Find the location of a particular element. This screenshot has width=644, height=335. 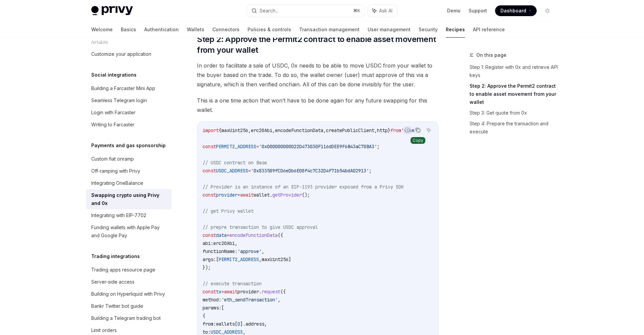

span: params: is located at coordinates (212, 307).